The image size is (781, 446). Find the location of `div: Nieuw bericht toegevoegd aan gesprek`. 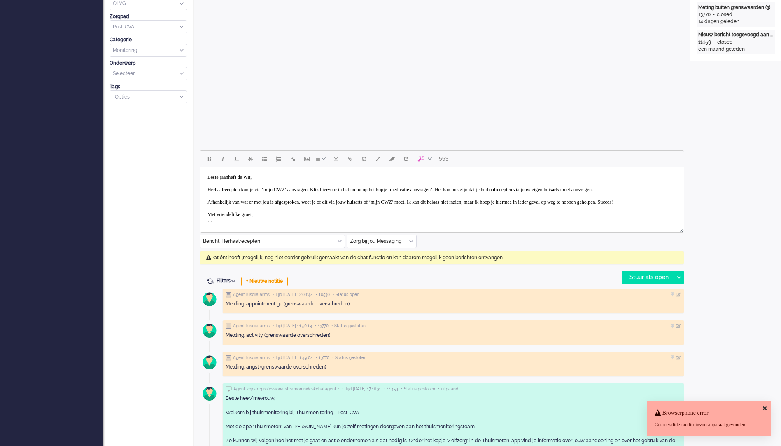

div: Nieuw bericht toegevoegd aan gesprek is located at coordinates (736, 35).